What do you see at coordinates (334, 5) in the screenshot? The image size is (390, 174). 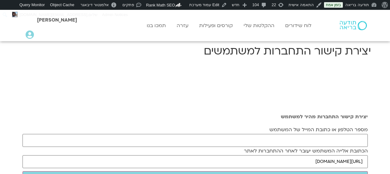 I see `a: בזמן אמת` at bounding box center [334, 5].